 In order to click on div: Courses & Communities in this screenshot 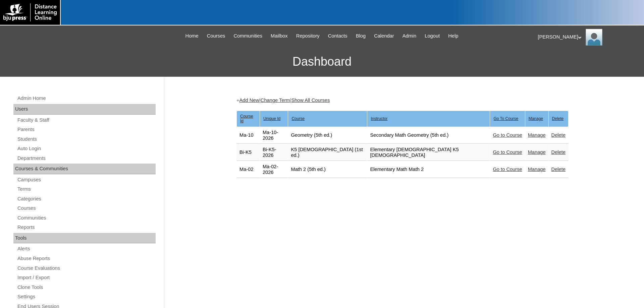, I will do `click(84, 169)`.